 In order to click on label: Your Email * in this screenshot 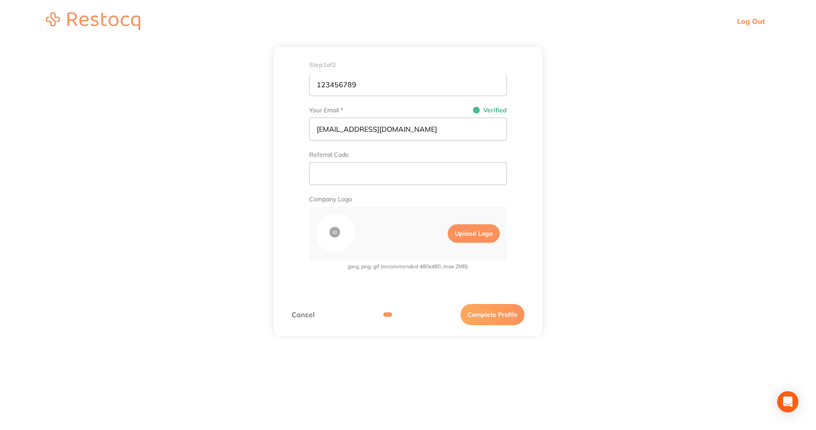, I will do `click(326, 110)`.